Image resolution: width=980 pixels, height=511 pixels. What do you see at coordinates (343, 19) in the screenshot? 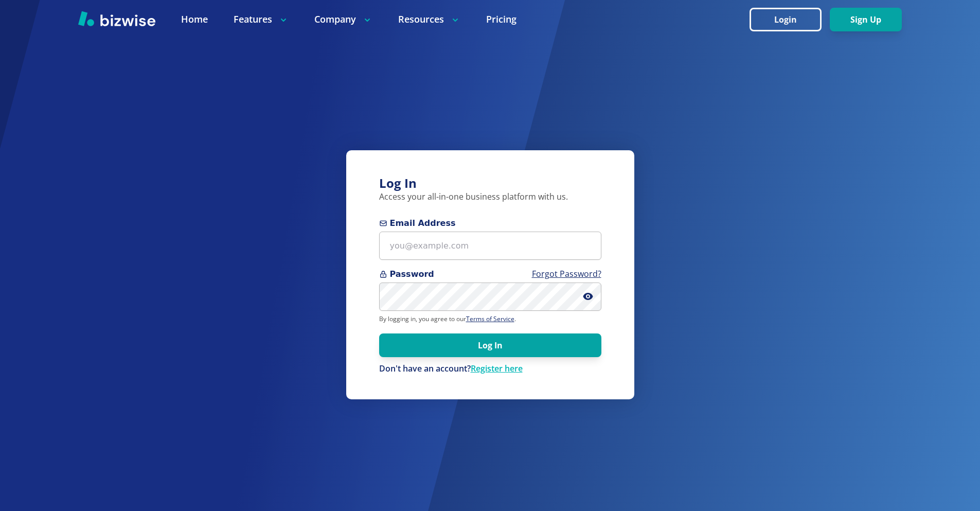
I see `p: Company` at bounding box center [343, 19].